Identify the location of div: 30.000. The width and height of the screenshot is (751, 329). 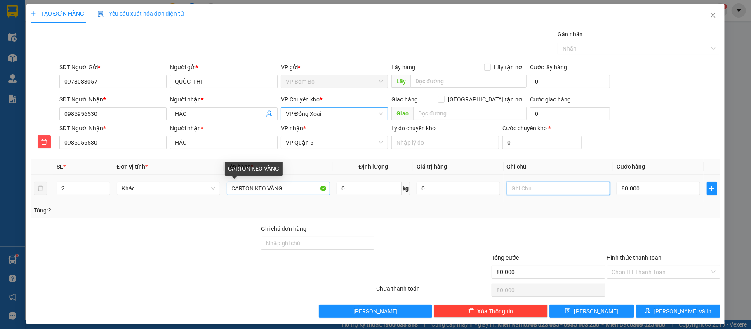
(33, 58).